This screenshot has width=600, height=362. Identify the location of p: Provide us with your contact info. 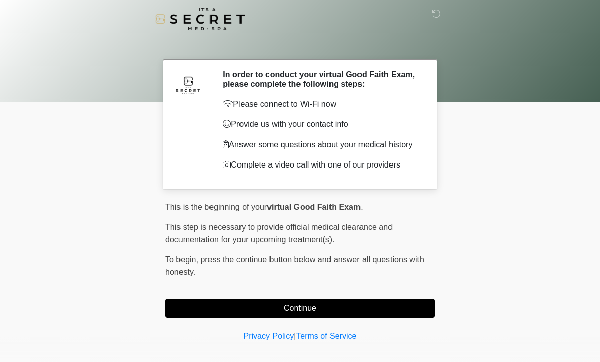
(321, 125).